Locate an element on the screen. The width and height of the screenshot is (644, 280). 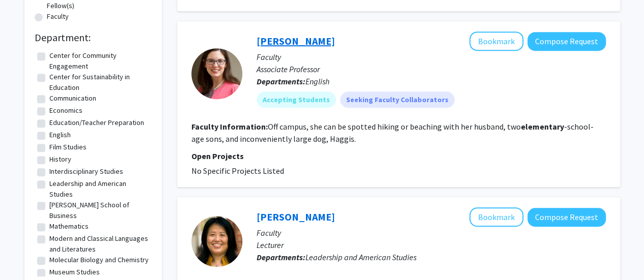
h2: Department: is located at coordinates (93, 38).